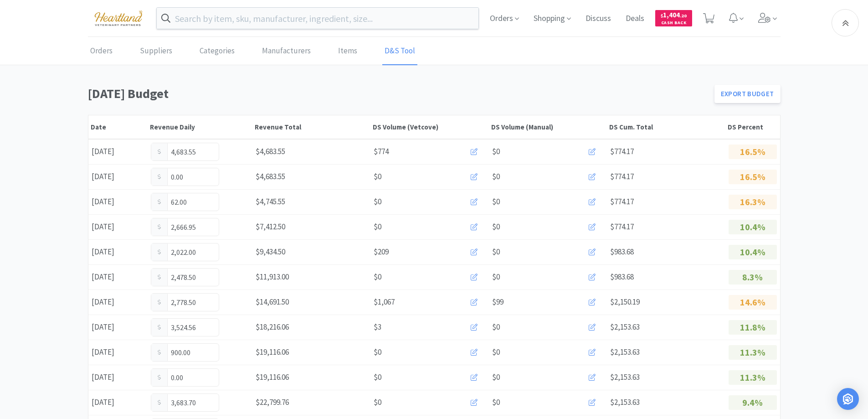  I want to click on a: Export Budget, so click(747, 94).